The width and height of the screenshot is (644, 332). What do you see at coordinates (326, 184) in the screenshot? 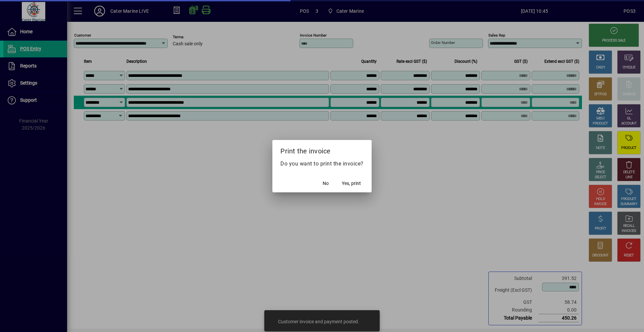
I see `button: No` at bounding box center [326, 184].